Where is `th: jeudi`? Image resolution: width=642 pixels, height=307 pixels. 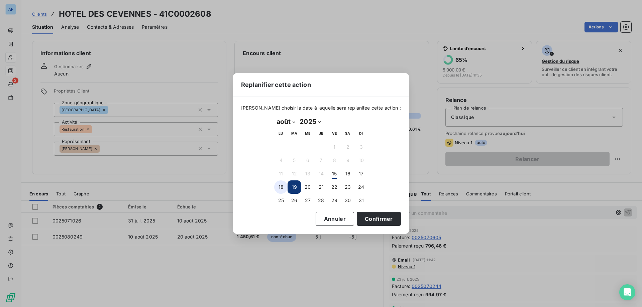
th: jeudi is located at coordinates (321, 134).